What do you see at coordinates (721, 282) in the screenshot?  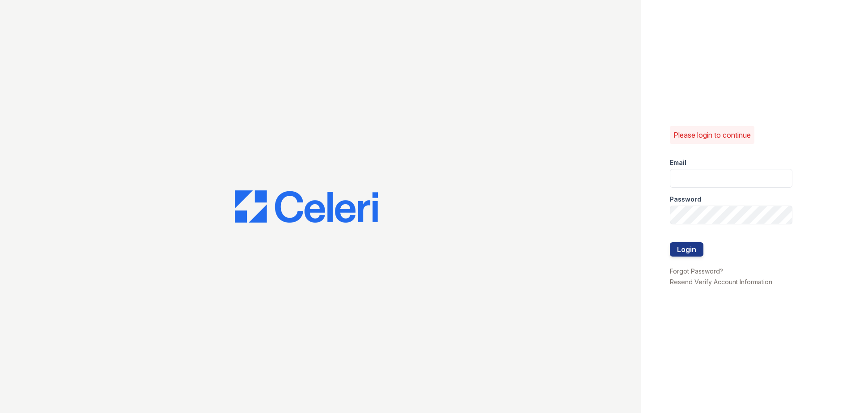 I see `a: Resend Verify Account Information` at bounding box center [721, 282].